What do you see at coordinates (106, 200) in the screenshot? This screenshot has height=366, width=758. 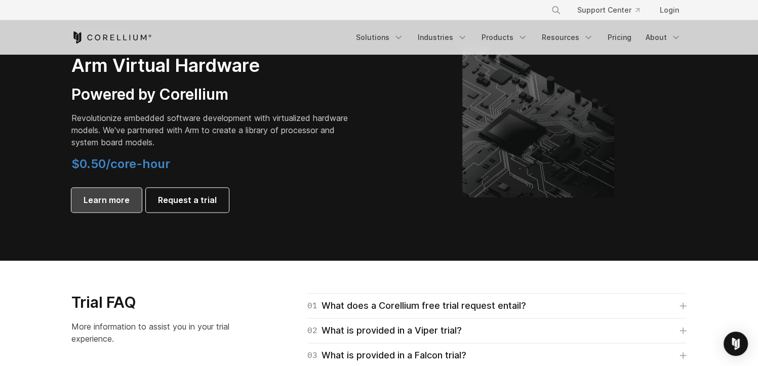 I see `span: Learn more` at bounding box center [106, 200].